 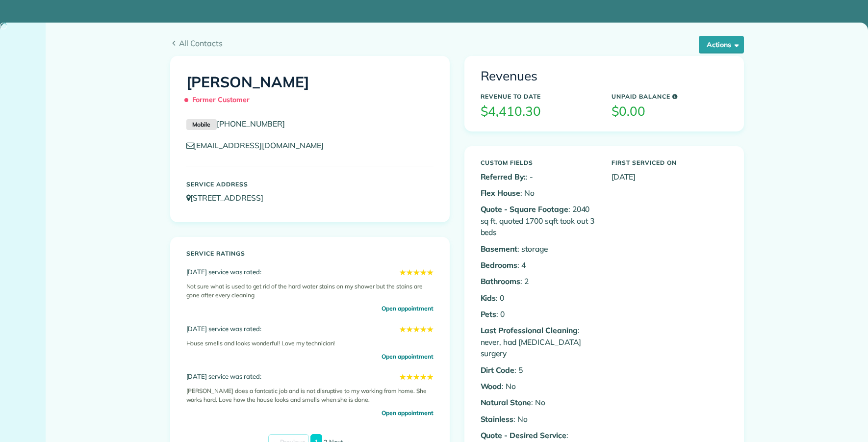 What do you see at coordinates (310, 253) in the screenshot?
I see `h5: Service ratings` at bounding box center [310, 253].